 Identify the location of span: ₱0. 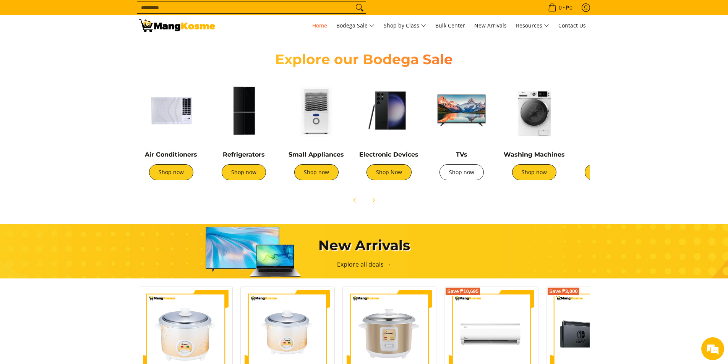
(569, 8).